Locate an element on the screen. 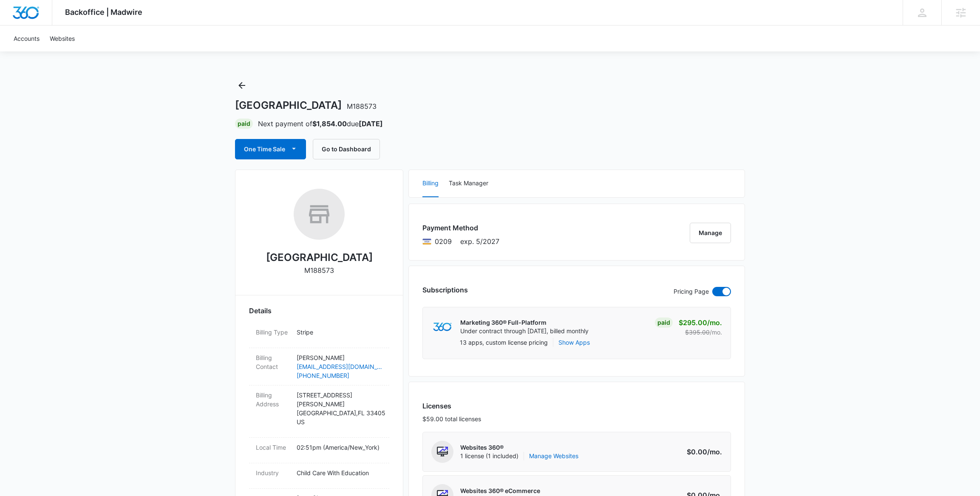  span: Backoffice | Madwire is located at coordinates (104, 12).